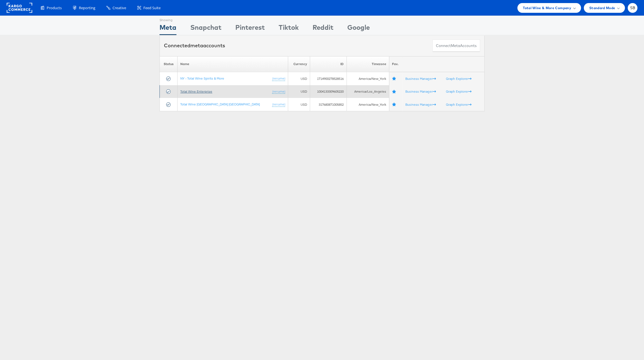 Image resolution: width=644 pixels, height=360 pixels. I want to click on span: Feed Suite, so click(152, 8).